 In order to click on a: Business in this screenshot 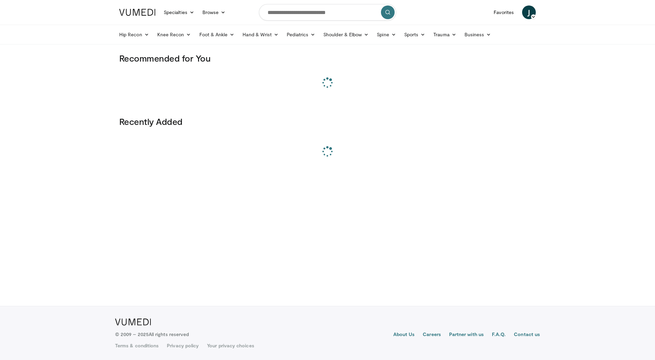, I will do `click(478, 35)`.